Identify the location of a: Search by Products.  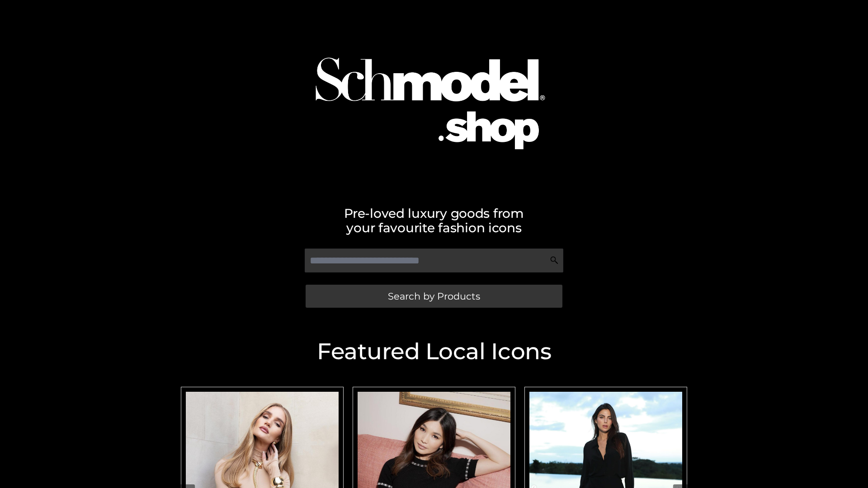
(434, 296).